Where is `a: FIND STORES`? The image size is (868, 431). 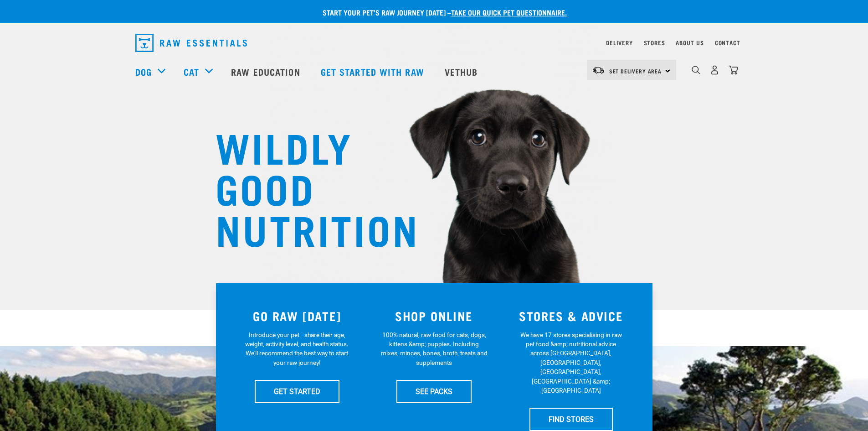
a: FIND STORES is located at coordinates (570, 419).